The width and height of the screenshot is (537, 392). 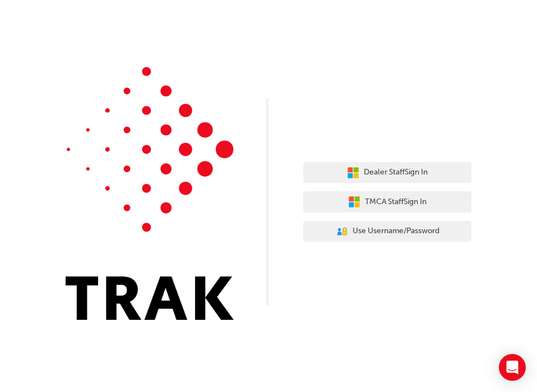 What do you see at coordinates (396, 202) in the screenshot?
I see `span: TMCA Staff Sign In` at bounding box center [396, 202].